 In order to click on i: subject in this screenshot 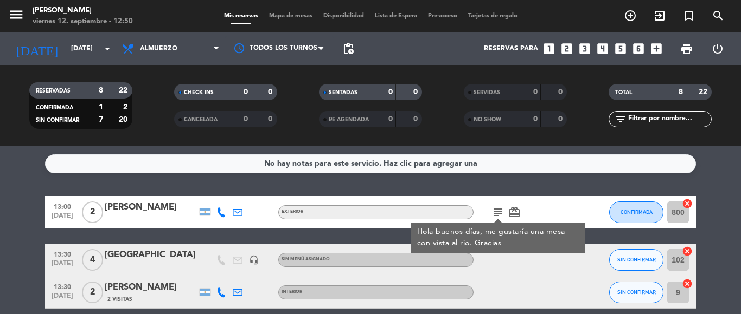, I will do `click(498, 213)`.